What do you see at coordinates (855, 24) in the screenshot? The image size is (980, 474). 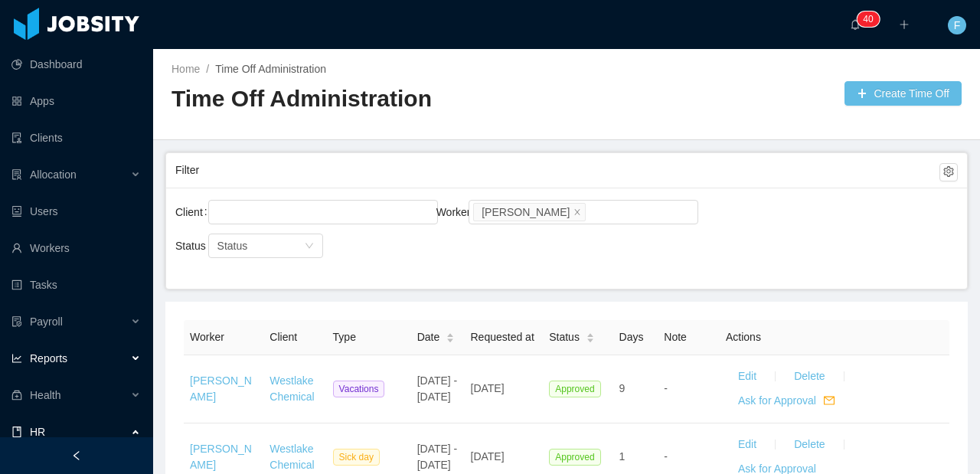 I see `i: icon: bell` at bounding box center [855, 24].